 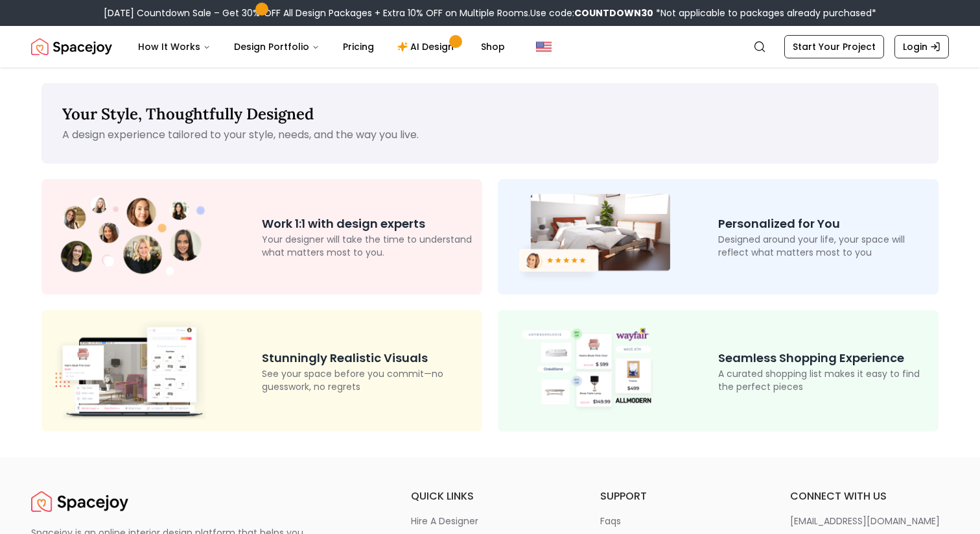 What do you see at coordinates (427, 46) in the screenshot?
I see `a: AI Design` at bounding box center [427, 46].